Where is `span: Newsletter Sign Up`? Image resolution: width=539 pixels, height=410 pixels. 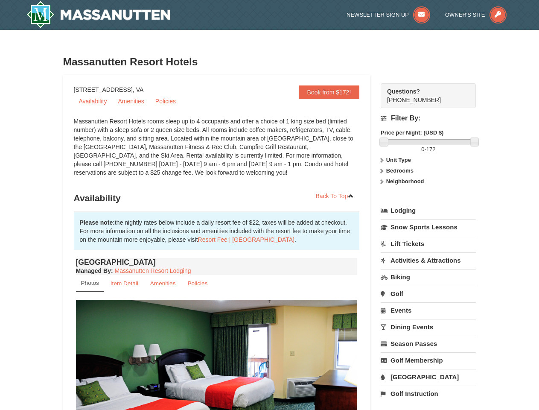 span: Newsletter Sign Up is located at coordinates (378, 15).